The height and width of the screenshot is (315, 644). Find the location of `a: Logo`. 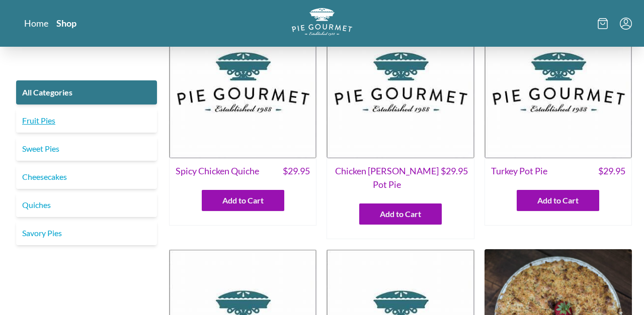

a: Logo is located at coordinates (322, 23).